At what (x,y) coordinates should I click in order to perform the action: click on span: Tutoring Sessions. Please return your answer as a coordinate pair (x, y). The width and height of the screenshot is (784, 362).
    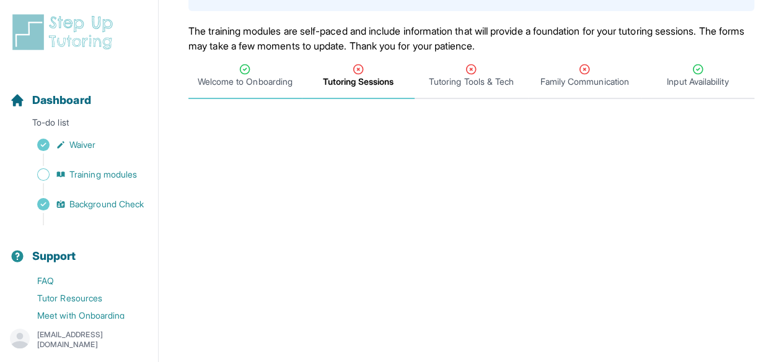
    Looking at the image, I should click on (358, 82).